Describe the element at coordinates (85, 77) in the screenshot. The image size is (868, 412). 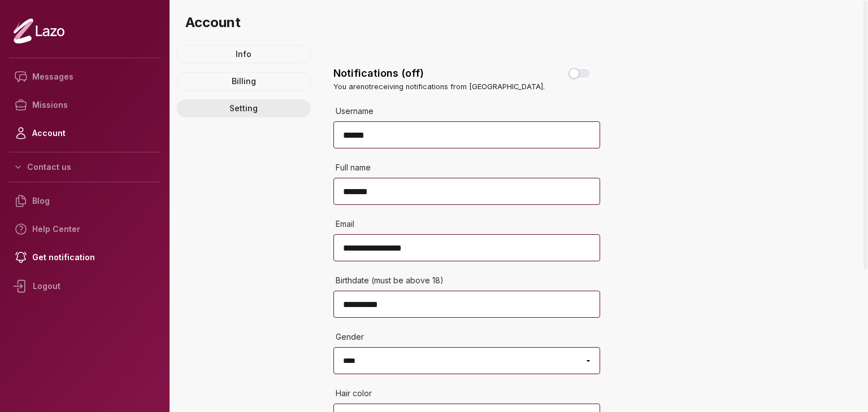
I see `a: Messages` at that location.